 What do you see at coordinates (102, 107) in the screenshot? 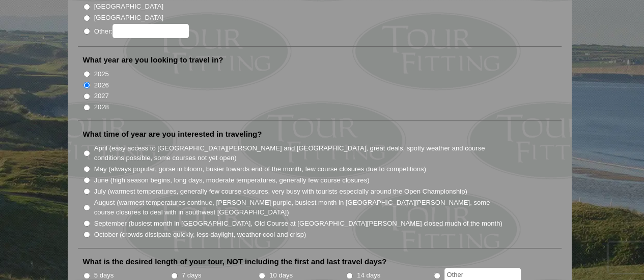
I see `label: 2028` at bounding box center [102, 107].